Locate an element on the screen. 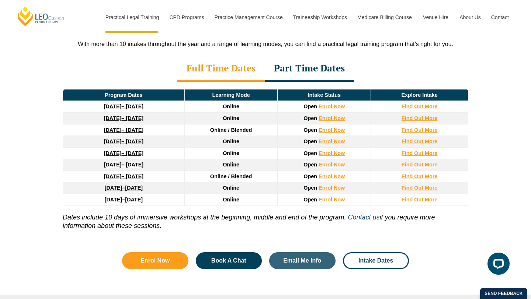  a: Practice Management Course is located at coordinates (248, 17).